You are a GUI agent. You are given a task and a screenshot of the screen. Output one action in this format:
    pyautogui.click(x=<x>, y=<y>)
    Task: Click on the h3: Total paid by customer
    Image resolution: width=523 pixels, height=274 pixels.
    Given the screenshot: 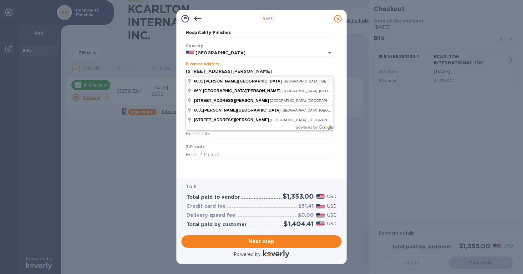 What is the action you would take?
    pyautogui.click(x=216, y=225)
    